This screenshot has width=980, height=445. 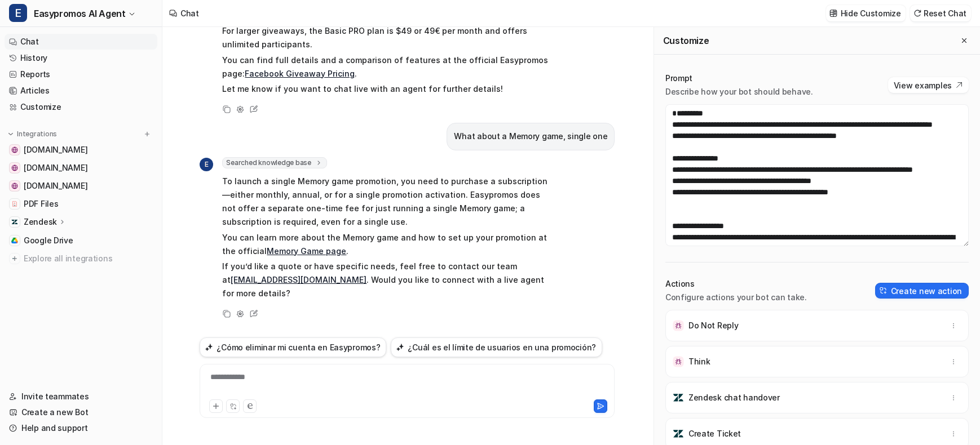 What do you see at coordinates (917, 13) in the screenshot?
I see `img: reset` at bounding box center [917, 13].